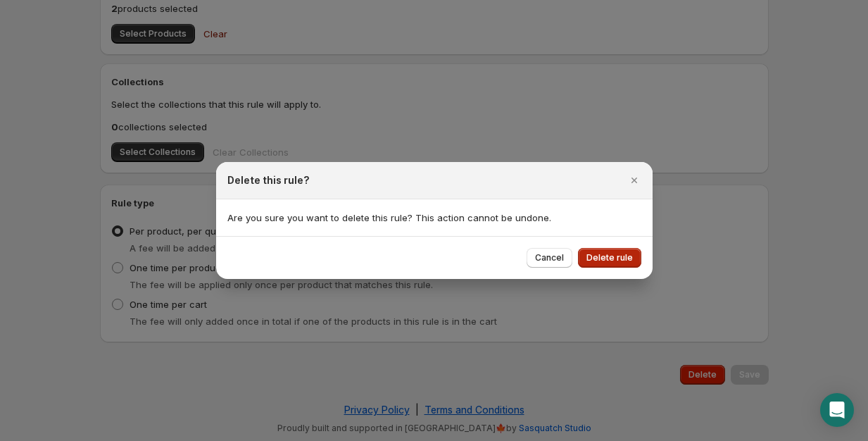  What do you see at coordinates (609, 258) in the screenshot?
I see `span: Delete rule` at bounding box center [609, 258].